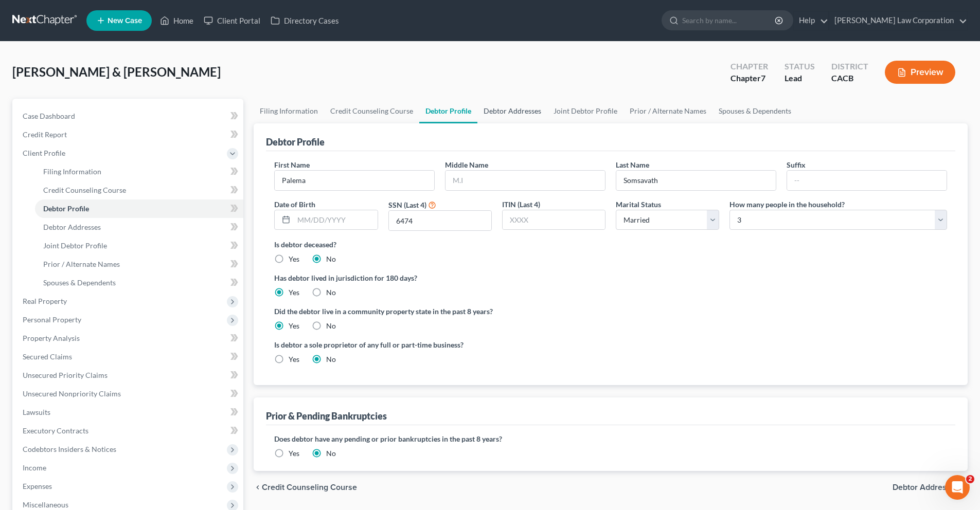  I want to click on span: Property Analysis, so click(51, 338).